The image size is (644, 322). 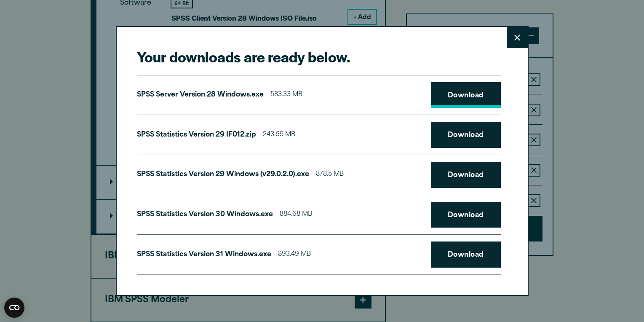 I want to click on button: Open CMP widget, so click(x=14, y=308).